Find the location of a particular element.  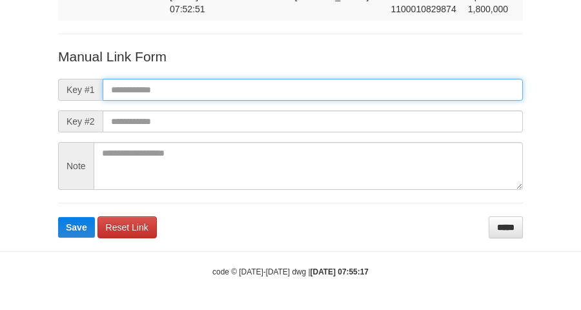

span: Key #2 is located at coordinates (80, 121).